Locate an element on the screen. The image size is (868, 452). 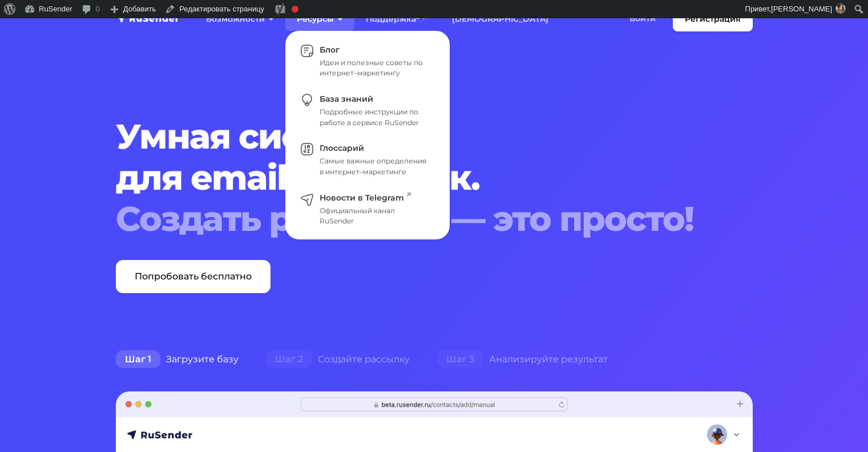
a: Новости в Telegram Официальный канал RuSender is located at coordinates (368, 209).